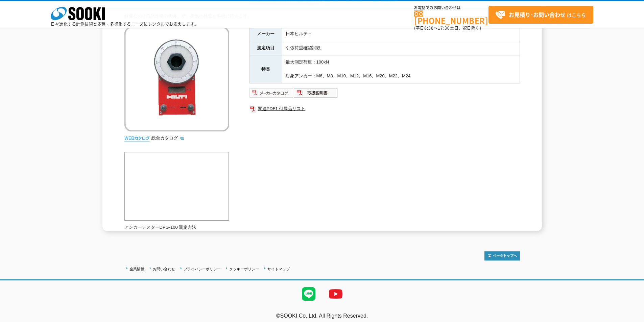 Image resolution: width=644 pixels, height=322 pixels. What do you see at coordinates (541, 15) in the screenshot?
I see `a: お見積り･お問い合わせはこちら` at bounding box center [541, 15].